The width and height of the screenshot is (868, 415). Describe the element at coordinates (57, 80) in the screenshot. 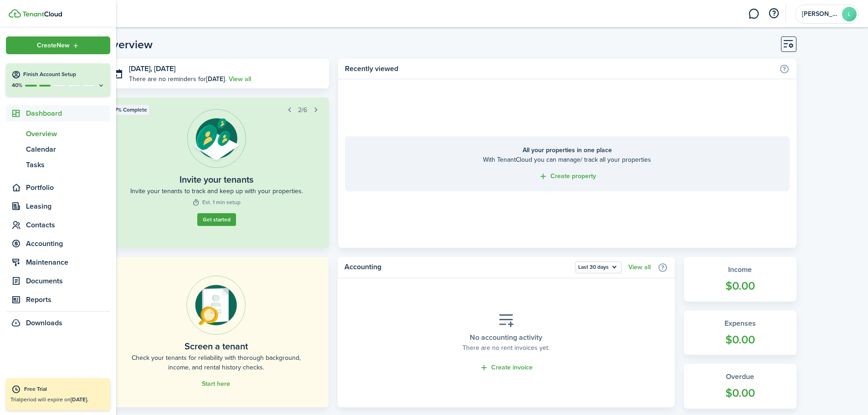

I see `button: Finish Account Setup40%` at that location.